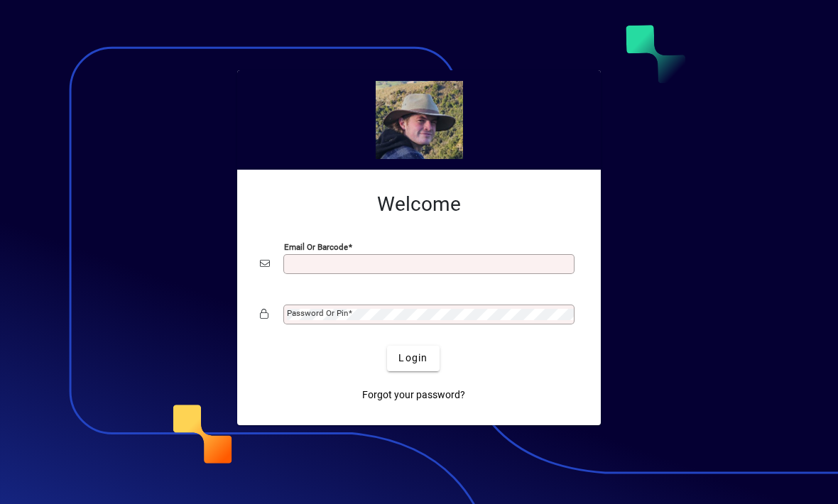 The width and height of the screenshot is (838, 504). I want to click on span: Login, so click(413, 358).